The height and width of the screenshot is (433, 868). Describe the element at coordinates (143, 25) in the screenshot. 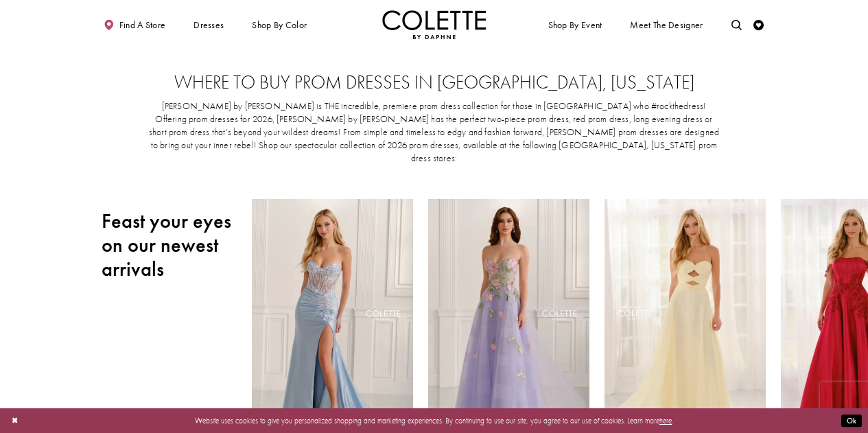

I see `span: Find a store` at that location.